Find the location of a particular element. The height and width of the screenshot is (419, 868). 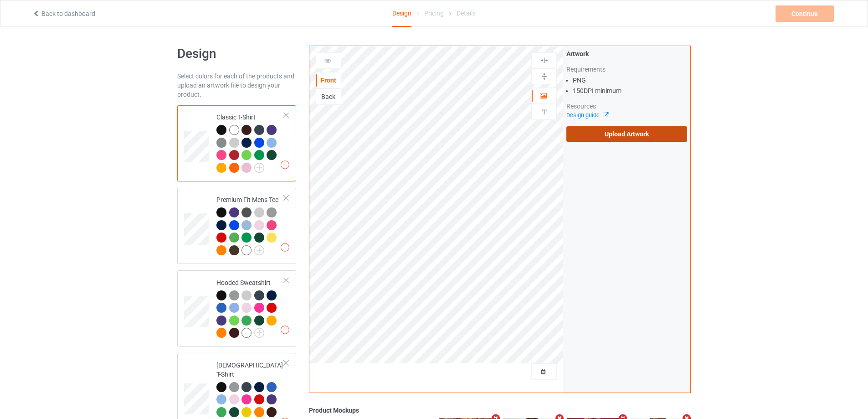

div: Artwork is located at coordinates (626, 53).